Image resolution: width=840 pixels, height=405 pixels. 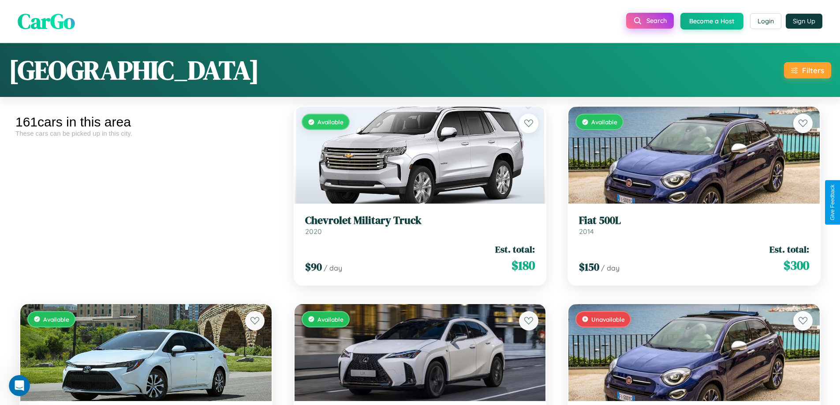 I want to click on span: 2020, so click(x=314, y=231).